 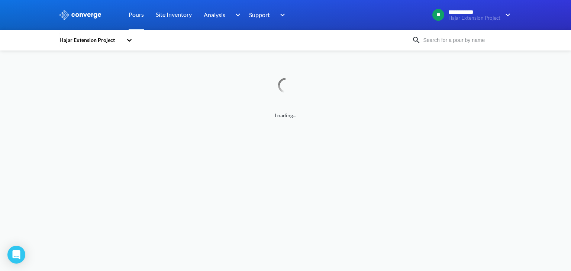 I want to click on img: logo_ewhite.svg, so click(x=80, y=15).